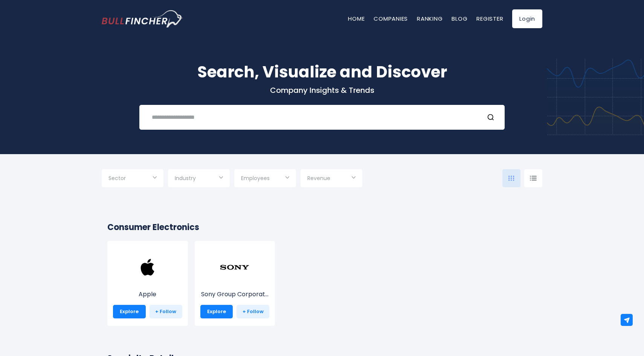 This screenshot has height=356, width=644. I want to click on span: Industry, so click(185, 178).